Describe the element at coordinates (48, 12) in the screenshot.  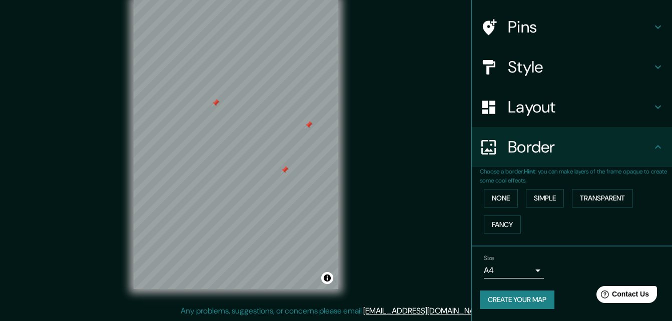
I see `span: Contact Us` at that location.